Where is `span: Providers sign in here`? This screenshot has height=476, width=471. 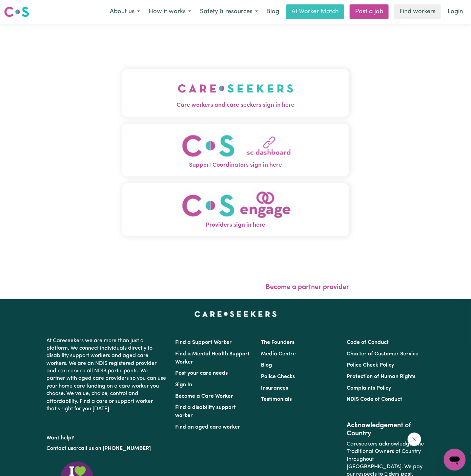
span: Providers sign in here is located at coordinates (236, 225).